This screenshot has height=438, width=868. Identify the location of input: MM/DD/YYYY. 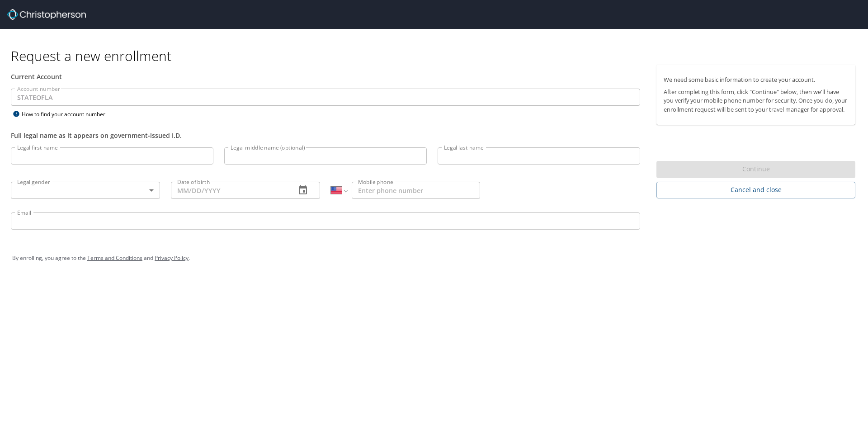
(230, 190).